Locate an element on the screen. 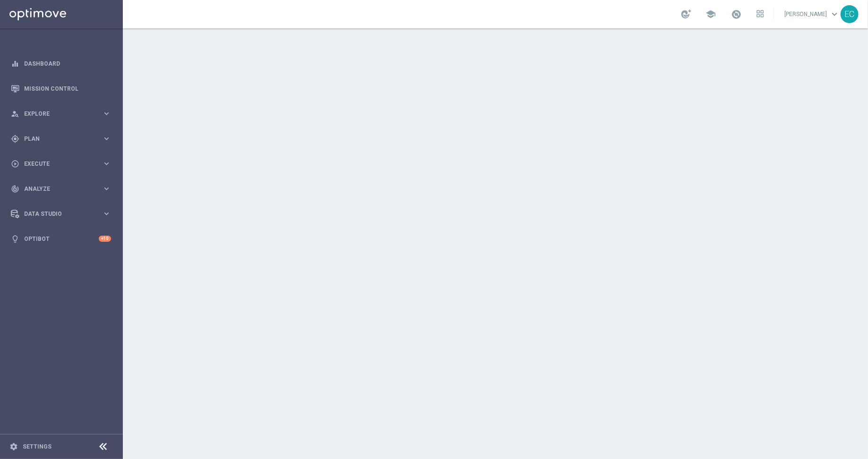  span: Execute is located at coordinates (63, 164).